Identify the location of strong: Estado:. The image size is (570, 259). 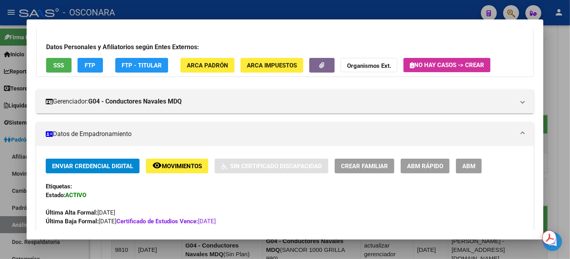
(55, 195).